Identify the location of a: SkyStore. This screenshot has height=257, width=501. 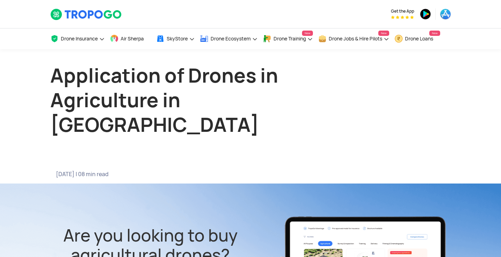
(175, 39).